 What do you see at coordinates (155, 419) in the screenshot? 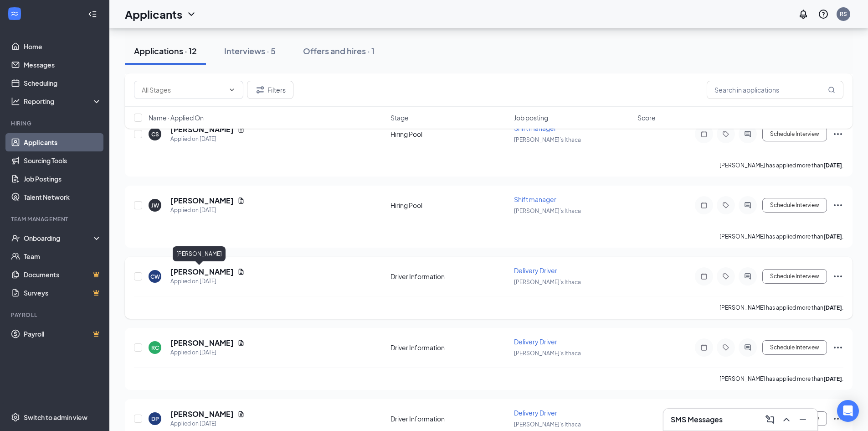
I see `div: DP` at bounding box center [155, 419].